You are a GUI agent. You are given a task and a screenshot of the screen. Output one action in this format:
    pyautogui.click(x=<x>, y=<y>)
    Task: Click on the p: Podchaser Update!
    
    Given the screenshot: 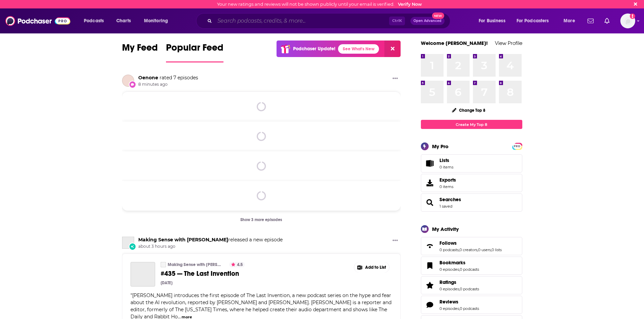 What is the action you would take?
    pyautogui.click(x=314, y=49)
    